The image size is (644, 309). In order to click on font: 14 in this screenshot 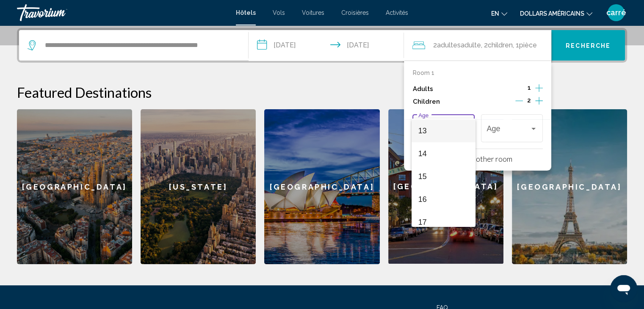, I will do `click(423, 154)`.